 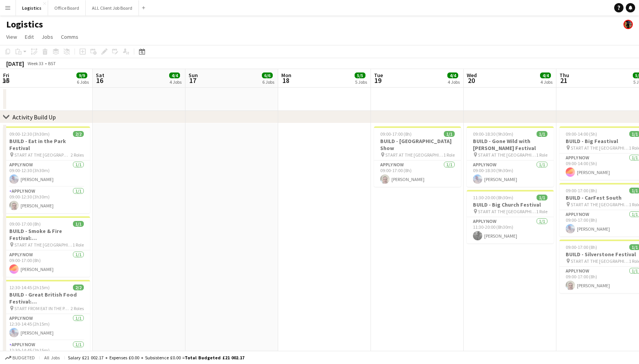 I want to click on span: Edit, so click(x=29, y=37).